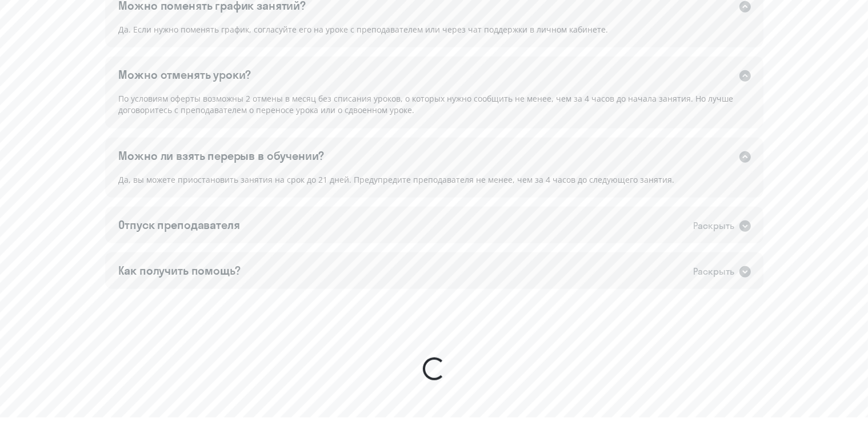 This screenshot has height=422, width=868. I want to click on div: По условиям оферты возможны 2 отмены в месяц без списания уроков, о которых нужно сообщить не мен..., so click(434, 109).